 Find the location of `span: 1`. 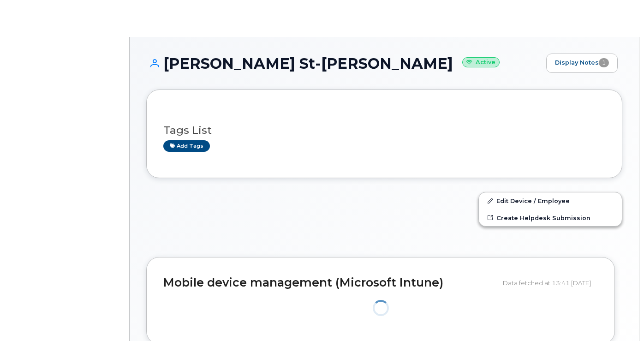

span: 1 is located at coordinates (604, 63).